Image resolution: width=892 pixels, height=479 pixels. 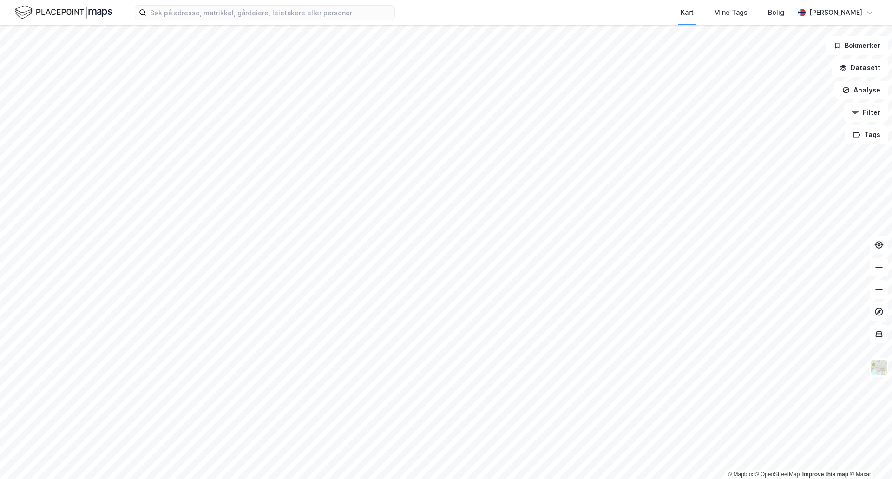 What do you see at coordinates (687, 13) in the screenshot?
I see `div: Kart` at bounding box center [687, 13].